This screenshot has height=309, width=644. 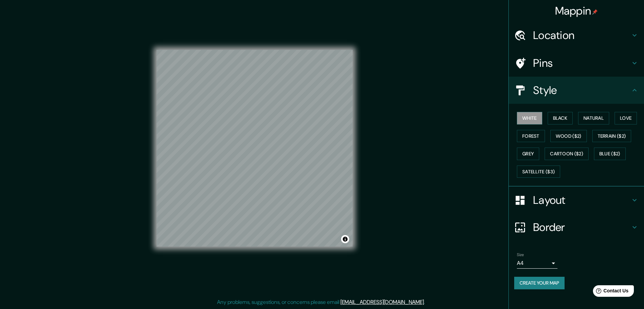 What do you see at coordinates (530, 118) in the screenshot?
I see `button: White` at bounding box center [530, 118].